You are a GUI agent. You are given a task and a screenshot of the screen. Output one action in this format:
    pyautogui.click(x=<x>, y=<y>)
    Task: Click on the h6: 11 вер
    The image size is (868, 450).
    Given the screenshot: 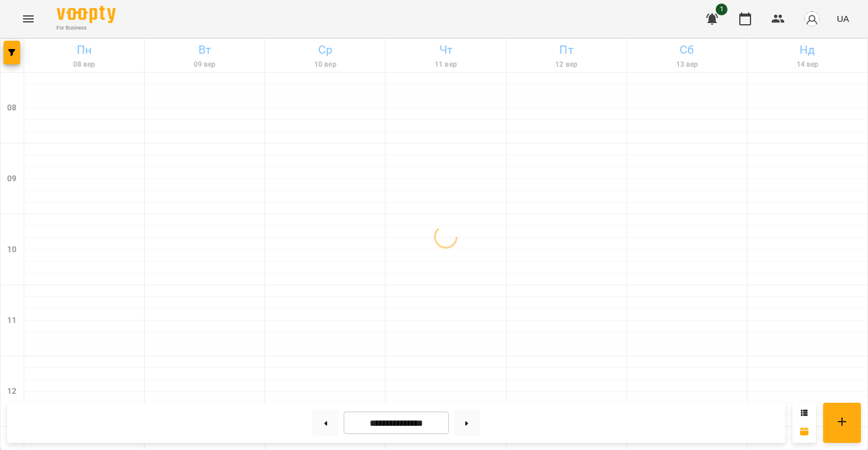 What is the action you would take?
    pyautogui.click(x=445, y=65)
    